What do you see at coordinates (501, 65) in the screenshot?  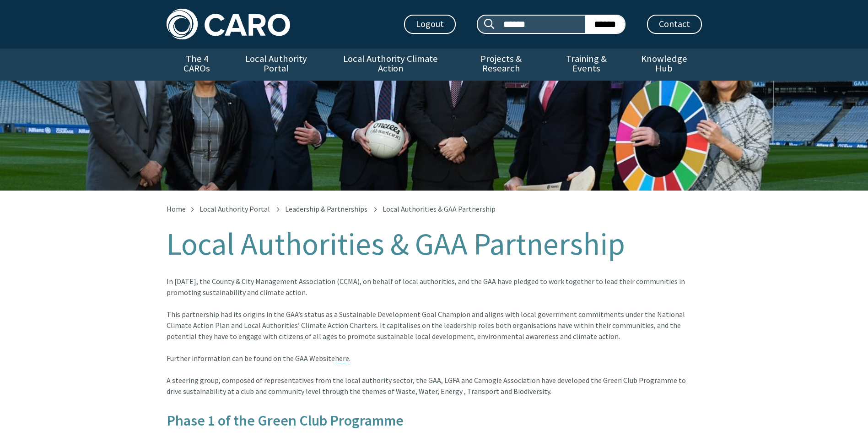 I see `a: Projects & Research` at bounding box center [501, 65].